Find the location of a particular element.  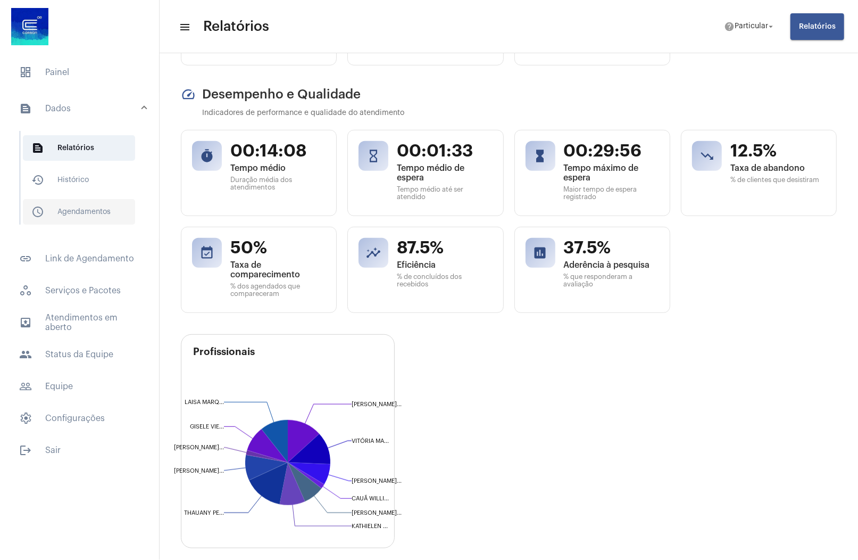

button: Particular is located at coordinates (750, 27).